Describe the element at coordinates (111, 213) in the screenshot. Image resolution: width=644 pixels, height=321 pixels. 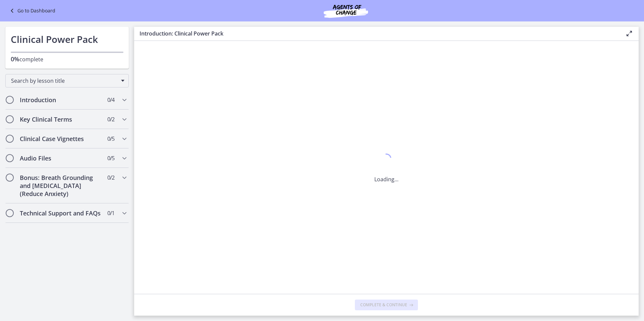
I see `span: 0 / 1` at that location.